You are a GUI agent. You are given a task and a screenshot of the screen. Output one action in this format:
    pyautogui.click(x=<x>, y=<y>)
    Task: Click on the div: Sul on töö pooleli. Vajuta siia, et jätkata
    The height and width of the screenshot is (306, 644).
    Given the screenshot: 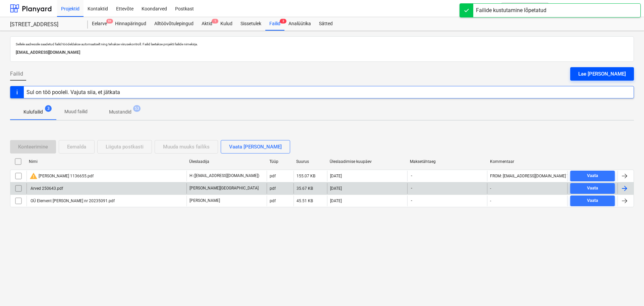 What is the action you would take?
    pyautogui.click(x=73, y=92)
    